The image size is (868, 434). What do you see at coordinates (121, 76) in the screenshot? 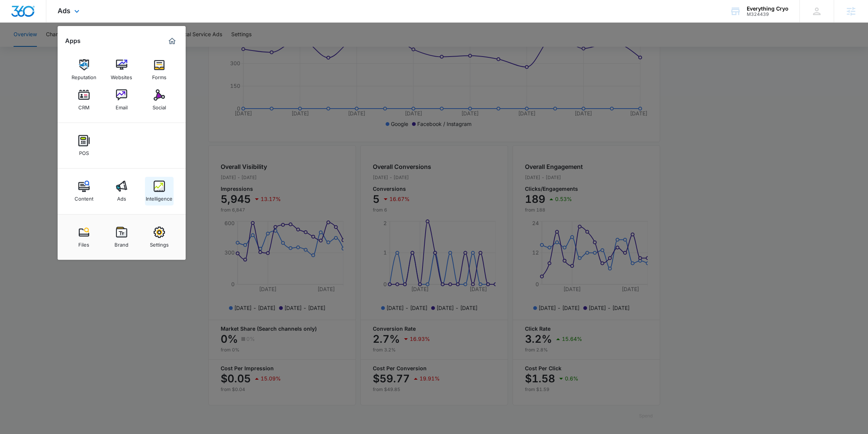
I see `div: Websites` at bounding box center [121, 76].